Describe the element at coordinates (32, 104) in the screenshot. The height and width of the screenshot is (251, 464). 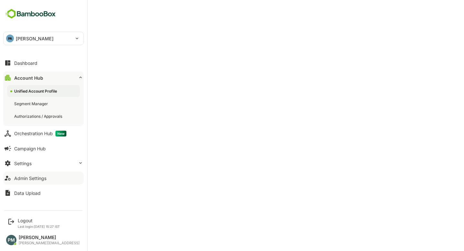
I see `div: Segment Manager` at that location.